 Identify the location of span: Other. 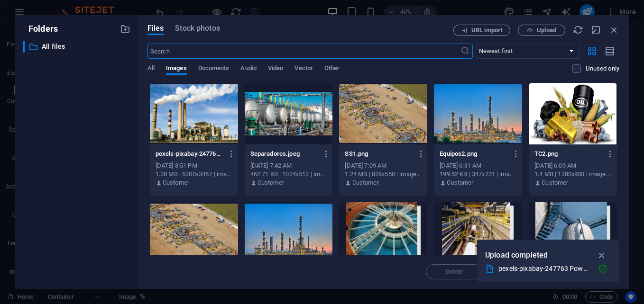
(332, 69).